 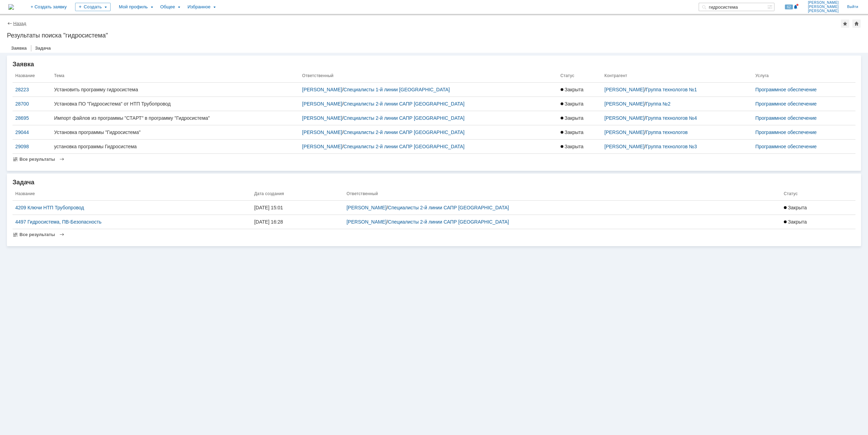 What do you see at coordinates (770, 6) in the screenshot?
I see `span: Расширенный поиск` at bounding box center [770, 6].